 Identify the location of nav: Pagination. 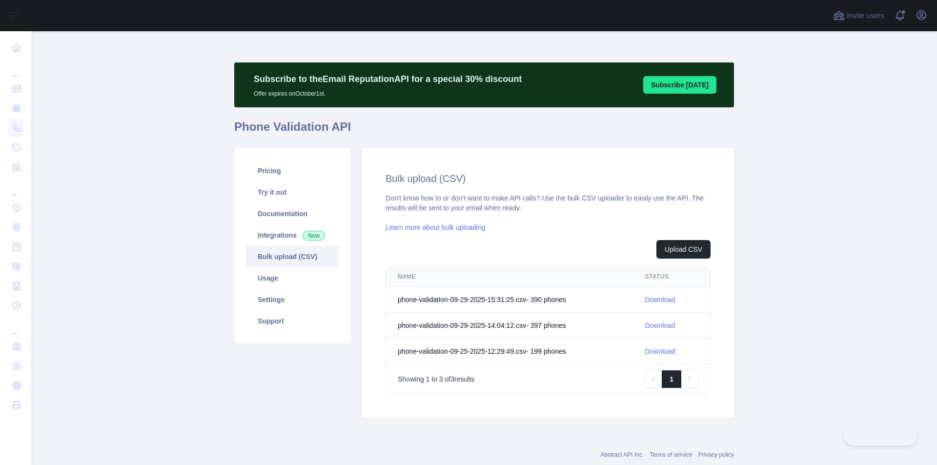
(672, 379).